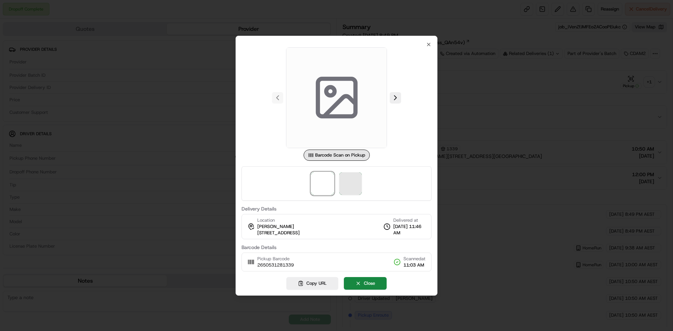 This screenshot has height=331, width=673. Describe the element at coordinates (266, 220) in the screenshot. I see `span: Location` at that location.